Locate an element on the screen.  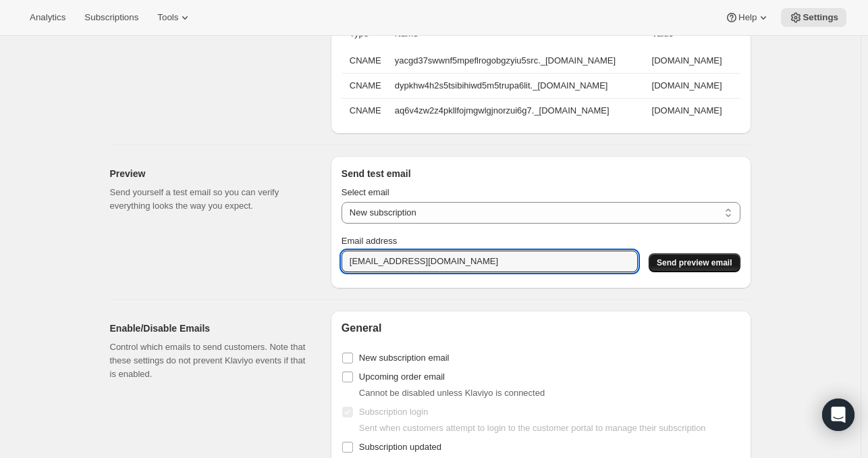
span: Cannot be disabled unless Klaviyo is connected is located at coordinates (451, 392).